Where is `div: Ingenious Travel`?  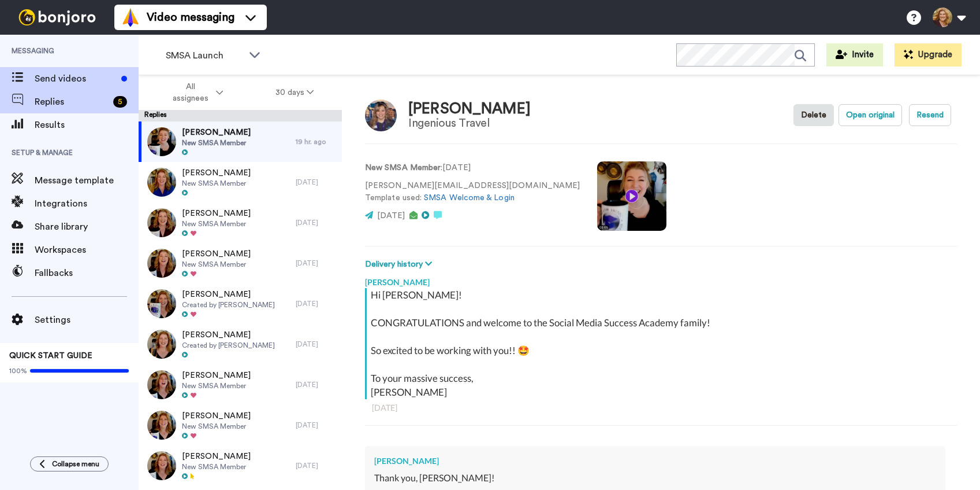
div: Ingenious Travel is located at coordinates (469, 123).